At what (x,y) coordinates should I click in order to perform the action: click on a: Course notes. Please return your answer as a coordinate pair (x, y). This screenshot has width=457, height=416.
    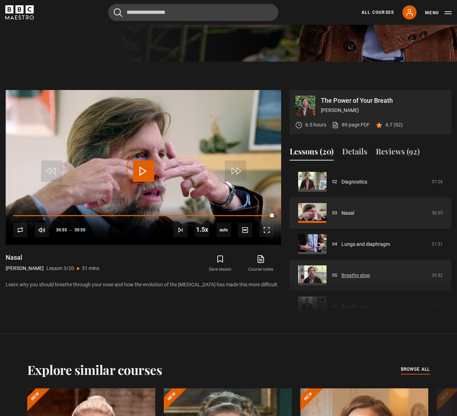
    Looking at the image, I should click on (261, 264).